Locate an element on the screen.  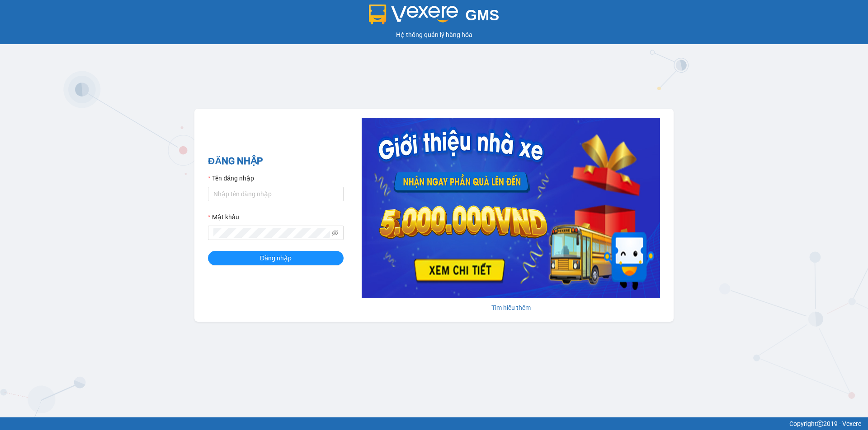
input: Tên đăng nhập is located at coordinates (276, 194).